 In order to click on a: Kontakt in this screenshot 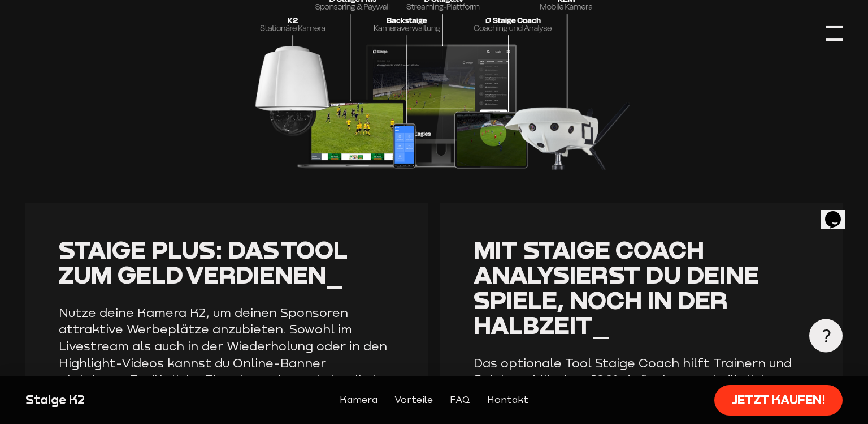, I will do `click(507, 400)`.